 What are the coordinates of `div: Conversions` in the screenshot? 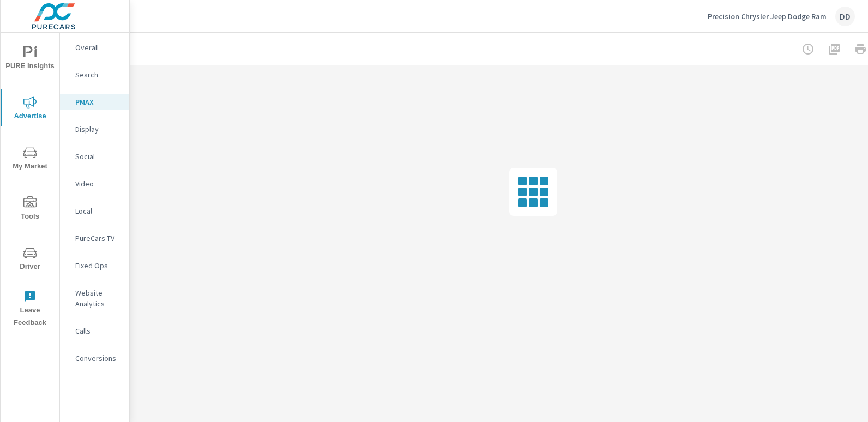 It's located at (94, 358).